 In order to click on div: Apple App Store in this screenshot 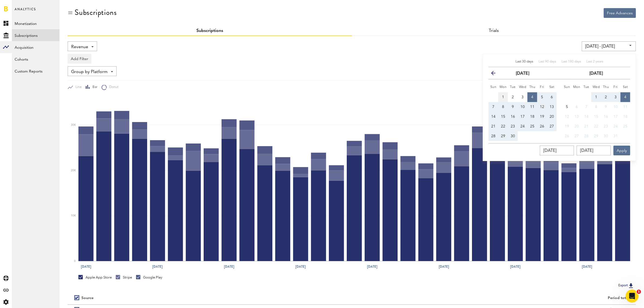, I will do `click(95, 278)`.